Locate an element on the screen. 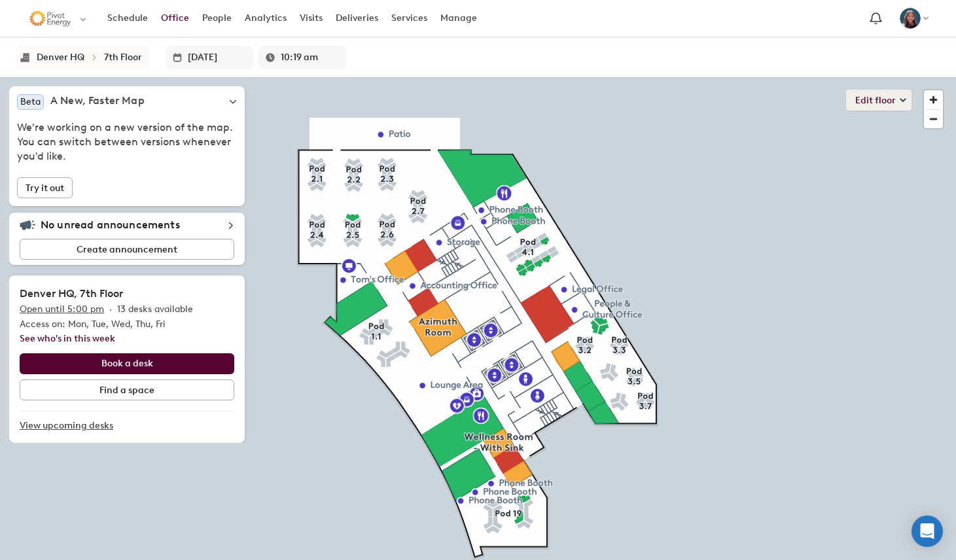 This screenshot has width=956, height=560. button: Edit floor is located at coordinates (879, 100).